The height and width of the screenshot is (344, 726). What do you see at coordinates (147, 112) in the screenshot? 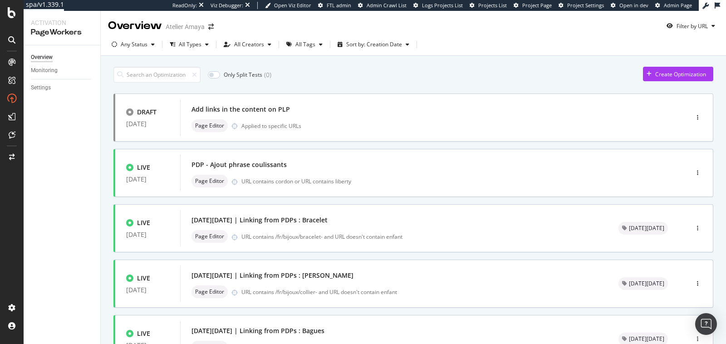
I see `div: DRAFT` at bounding box center [147, 112].